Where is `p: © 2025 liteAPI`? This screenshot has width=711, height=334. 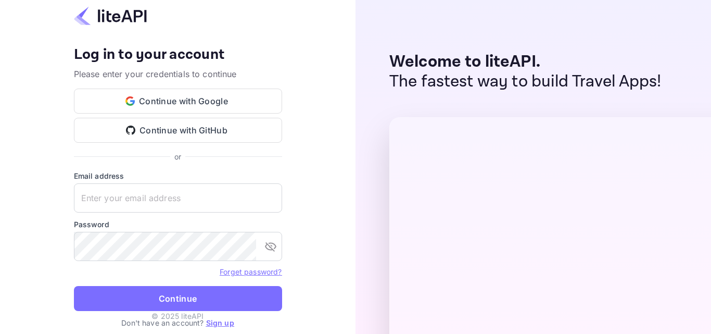
p: © 2025 liteAPI is located at coordinates (178, 316).